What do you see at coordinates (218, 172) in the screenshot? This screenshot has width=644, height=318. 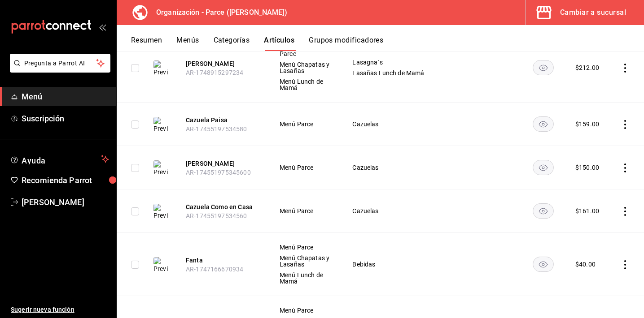 I see `span: AR-174551975345600` at bounding box center [218, 172].